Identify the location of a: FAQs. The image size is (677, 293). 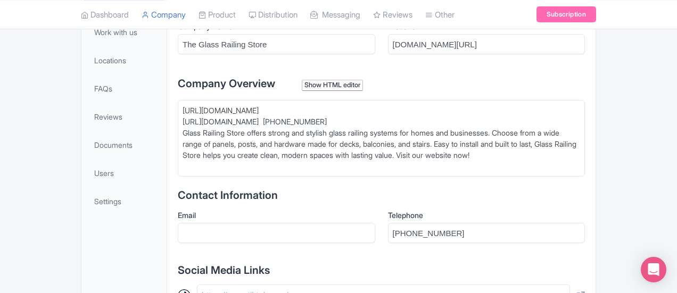
(124, 88).